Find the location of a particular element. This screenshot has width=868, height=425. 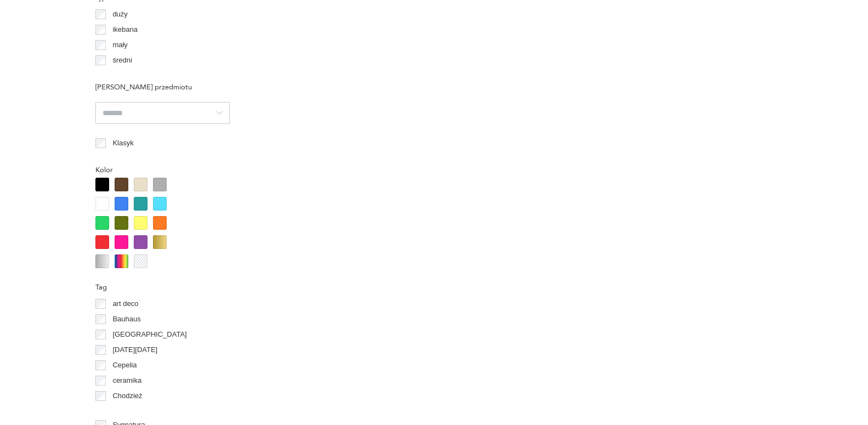

p: duży is located at coordinates (119, 15).